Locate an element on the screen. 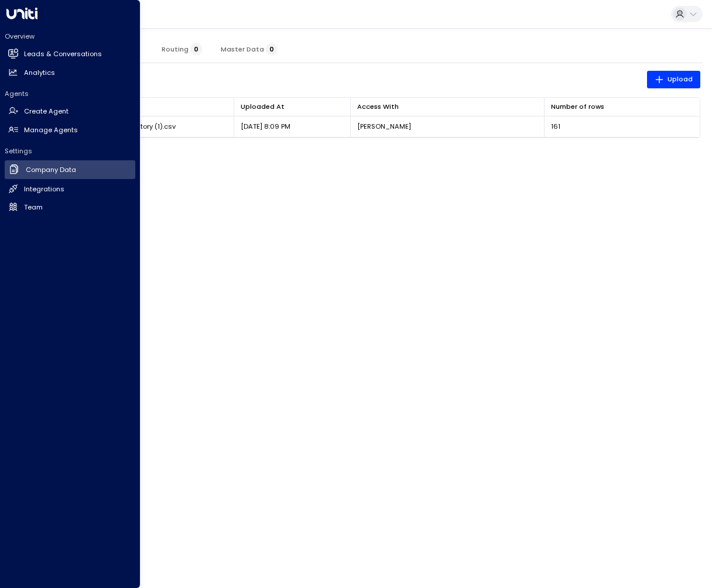  h2: Overview is located at coordinates (70, 36).